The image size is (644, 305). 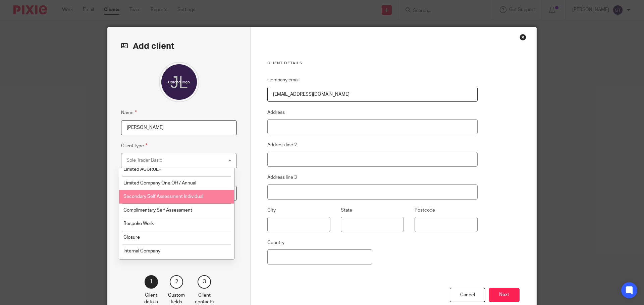 I want to click on h2: Add client, so click(x=179, y=46).